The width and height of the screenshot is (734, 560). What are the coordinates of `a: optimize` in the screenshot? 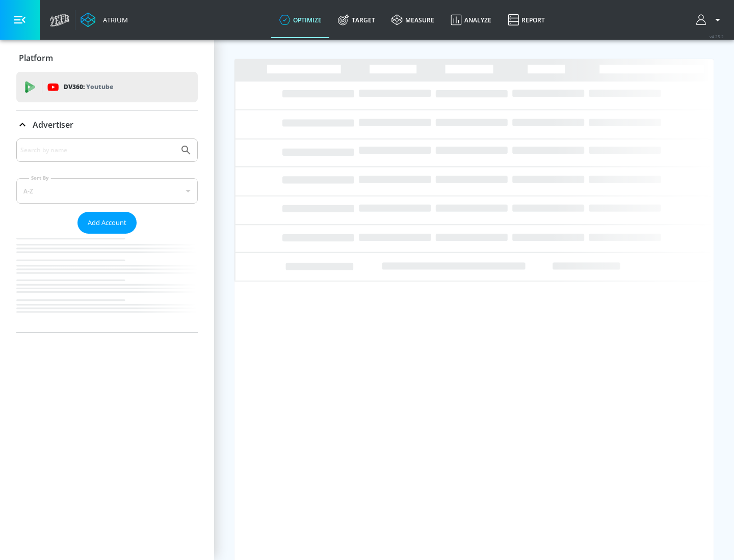 It's located at (300, 20).